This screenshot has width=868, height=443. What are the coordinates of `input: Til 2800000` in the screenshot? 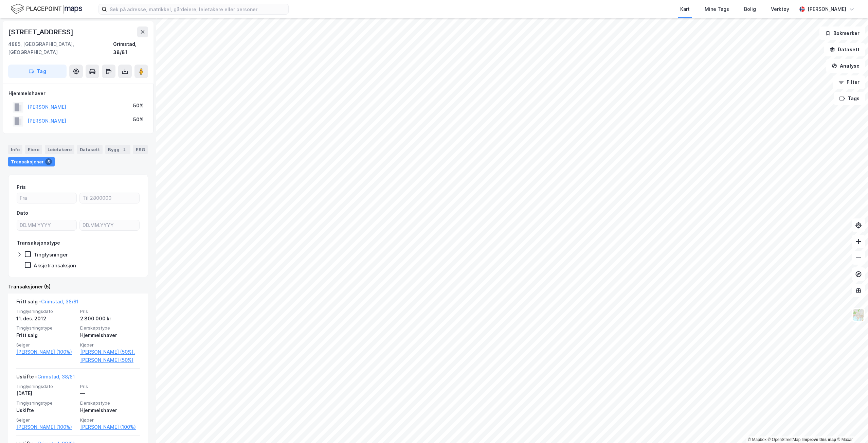 It's located at (109, 198).